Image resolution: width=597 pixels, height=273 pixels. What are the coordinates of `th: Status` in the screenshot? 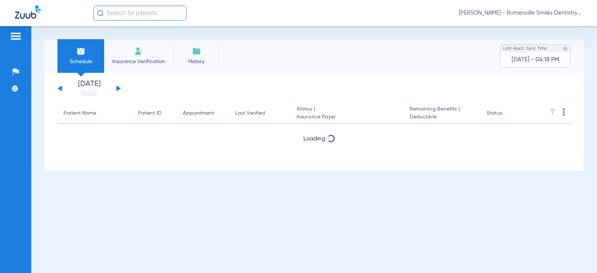 It's located at (506, 113).